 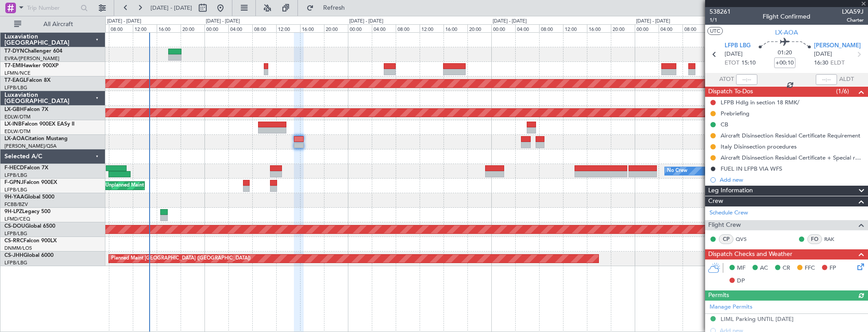 I want to click on input: Trip Number, so click(x=52, y=8).